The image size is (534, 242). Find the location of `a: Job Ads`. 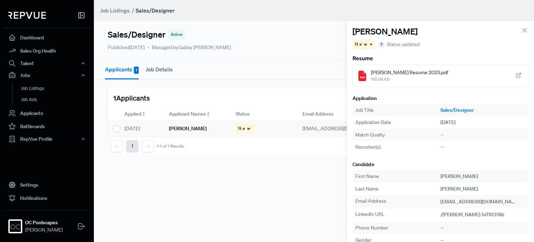

a: Job Ads is located at coordinates (56, 99).